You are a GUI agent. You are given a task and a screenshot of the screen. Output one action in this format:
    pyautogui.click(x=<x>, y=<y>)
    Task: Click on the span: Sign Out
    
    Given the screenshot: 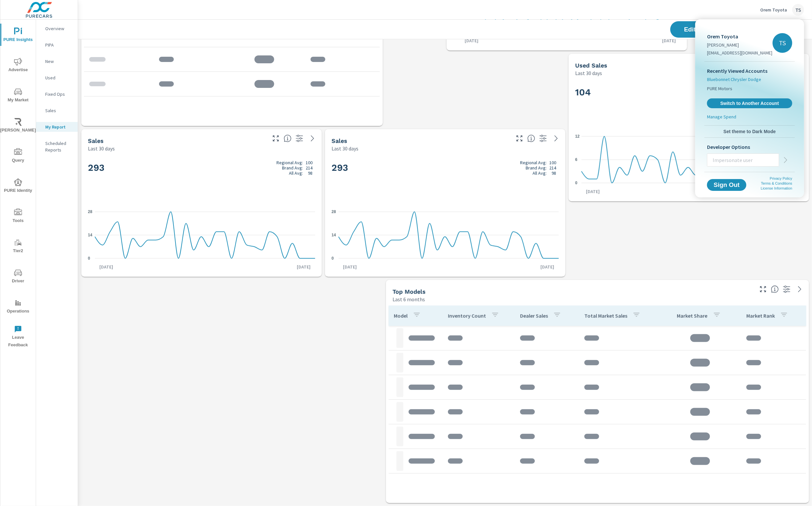 What is the action you would take?
    pyautogui.click(x=727, y=185)
    